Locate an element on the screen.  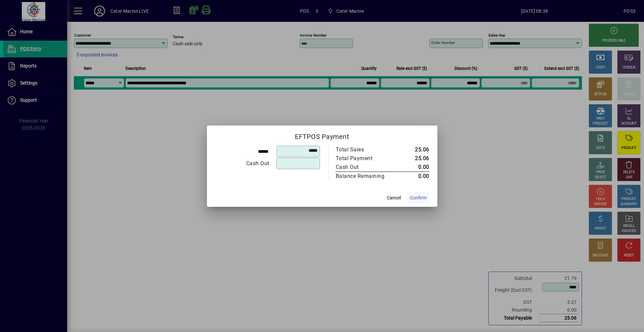
button: Confirm is located at coordinates (419, 197).